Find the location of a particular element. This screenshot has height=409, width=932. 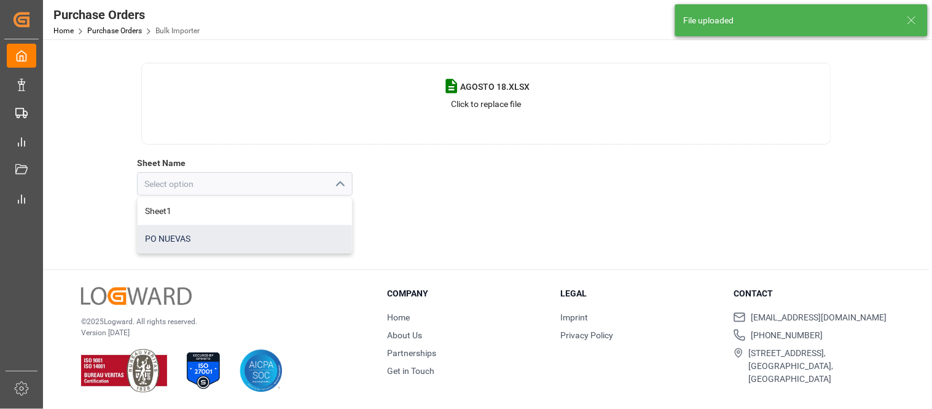

div: AGOSTO 18.XLSXClick to replace file is located at coordinates (486, 103).